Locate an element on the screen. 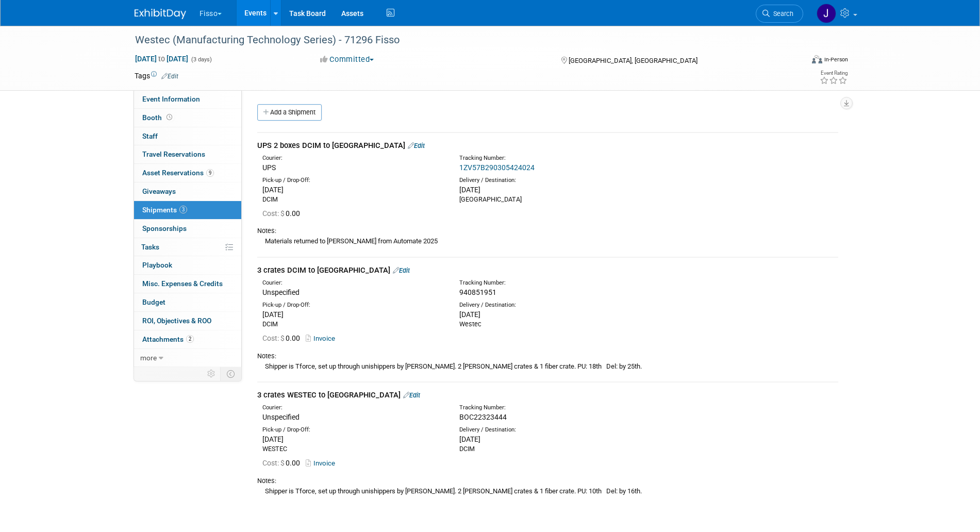 This screenshot has width=980, height=532. div: Westec is located at coordinates (550, 325).